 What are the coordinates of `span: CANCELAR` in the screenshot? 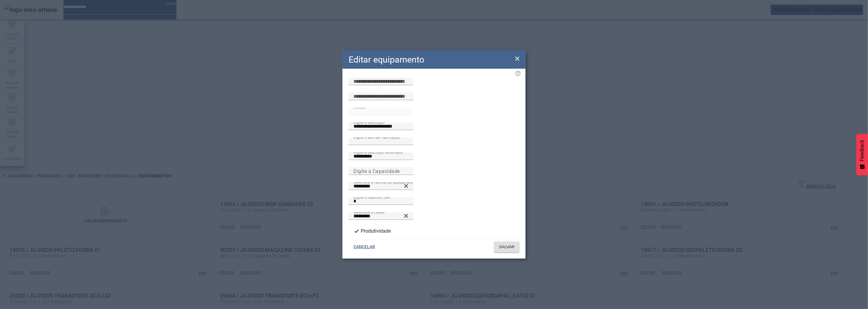 It's located at (364, 247).